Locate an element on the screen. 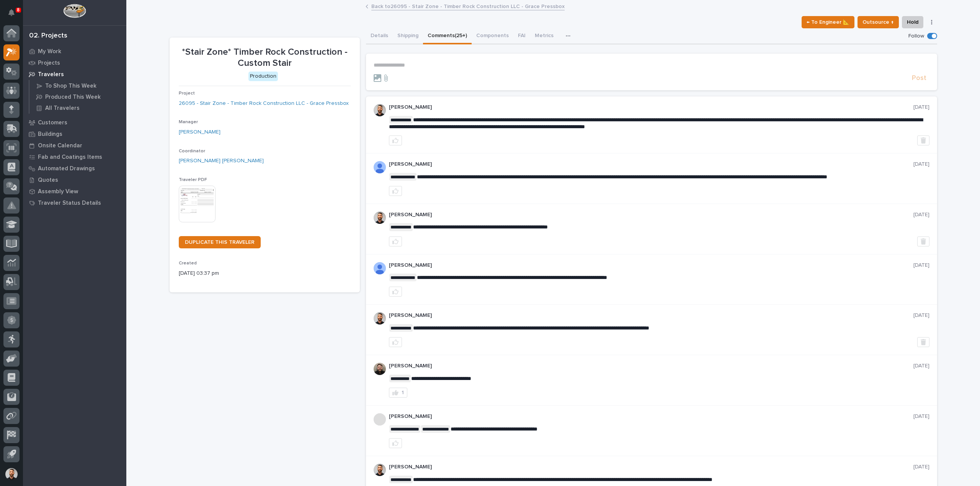  span: DUPLICATE THIS TRAVELER is located at coordinates (220, 243).